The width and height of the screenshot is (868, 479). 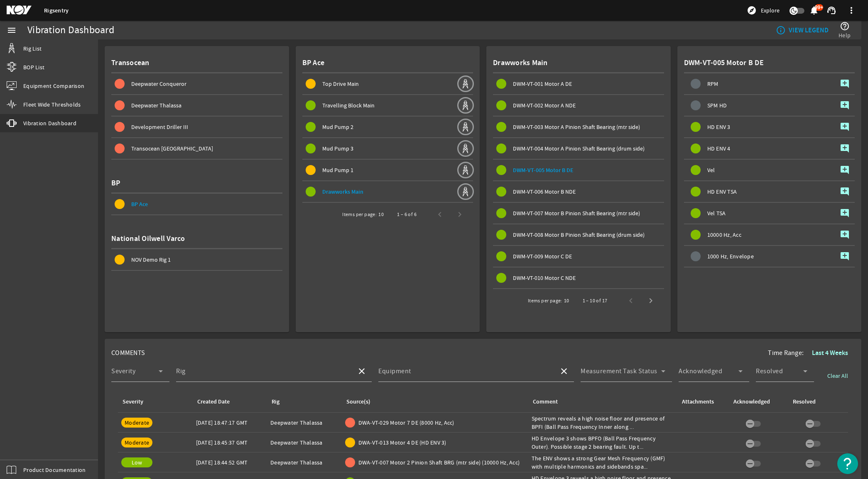 What do you see at coordinates (713, 84) in the screenshot?
I see `span: RPM` at bounding box center [713, 84].